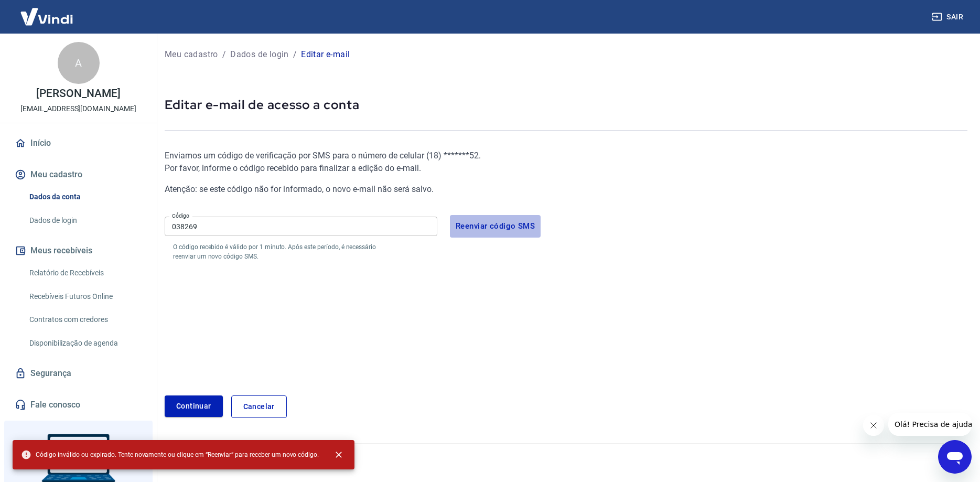 This screenshot has height=482, width=980. What do you see at coordinates (432, 156) in the screenshot?
I see `p: Enviamos um código de verificação por SMS para o número de celular` at bounding box center [432, 156].